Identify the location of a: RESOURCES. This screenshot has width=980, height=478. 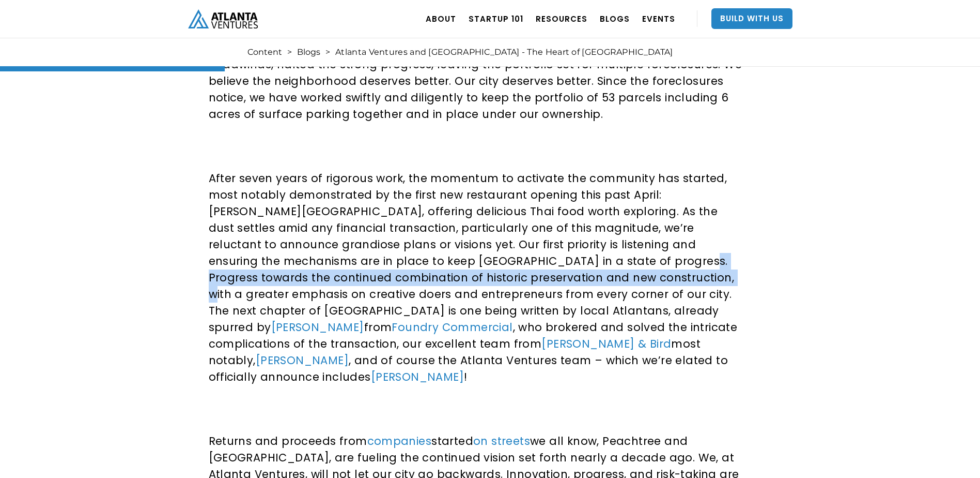
(562, 18).